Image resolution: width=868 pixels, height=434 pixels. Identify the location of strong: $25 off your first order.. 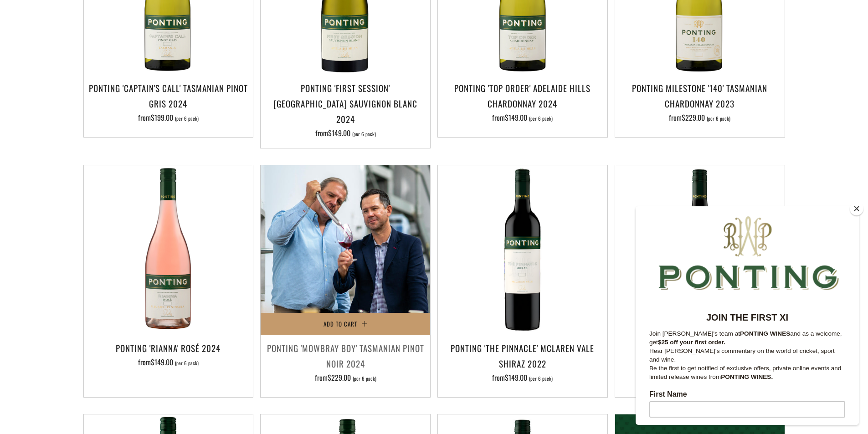
(56, 135).